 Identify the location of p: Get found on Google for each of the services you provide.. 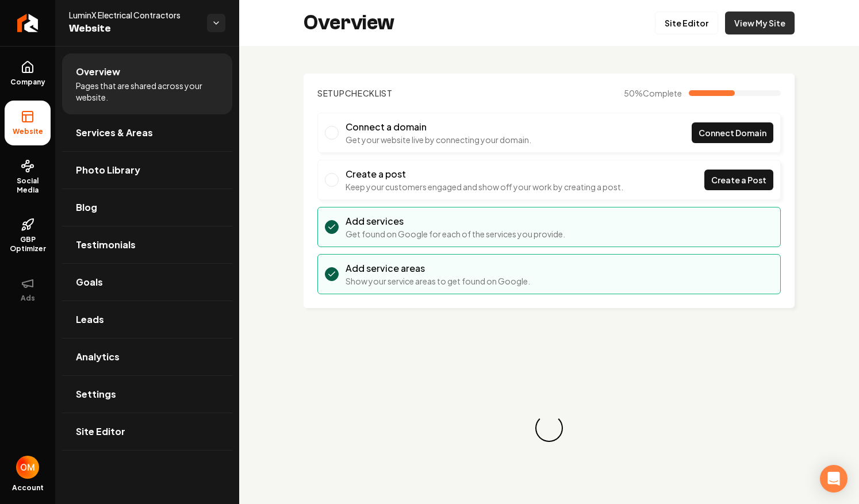
(455, 234).